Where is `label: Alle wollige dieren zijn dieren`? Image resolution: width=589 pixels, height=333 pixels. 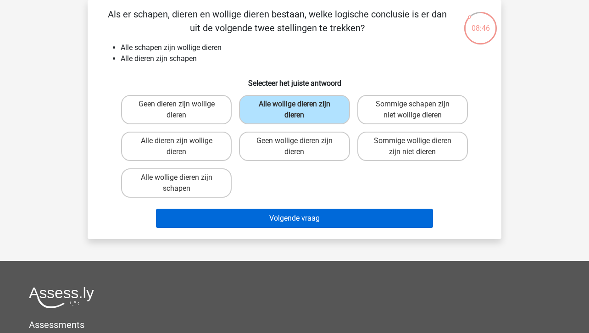
label: Alle wollige dieren zijn dieren is located at coordinates (294, 110).